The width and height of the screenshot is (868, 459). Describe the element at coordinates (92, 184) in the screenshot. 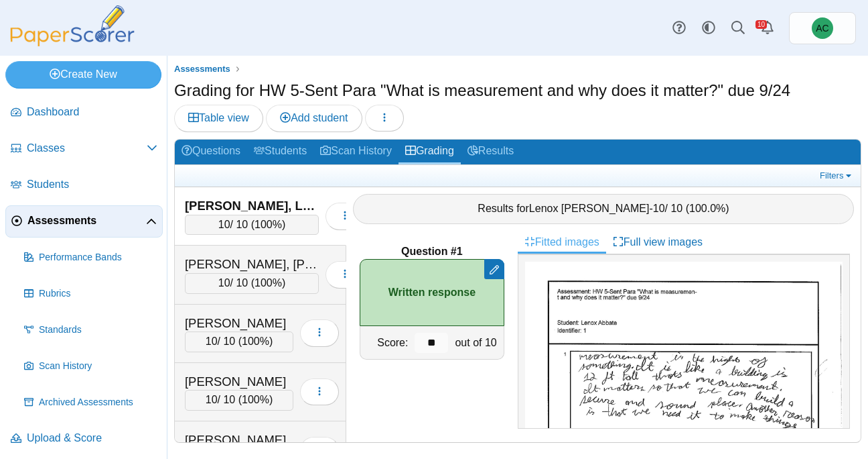

I see `span: Students` at that location.